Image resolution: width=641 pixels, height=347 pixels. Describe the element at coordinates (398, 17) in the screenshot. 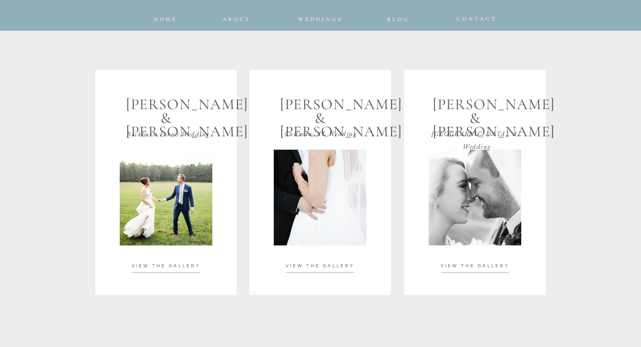

I see `a: Blog` at that location.